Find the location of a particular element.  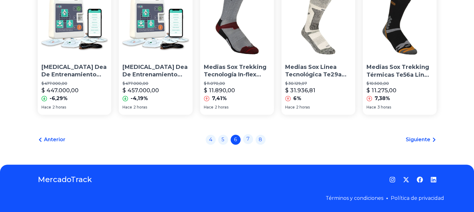

a: Siguiente is located at coordinates (421, 140).